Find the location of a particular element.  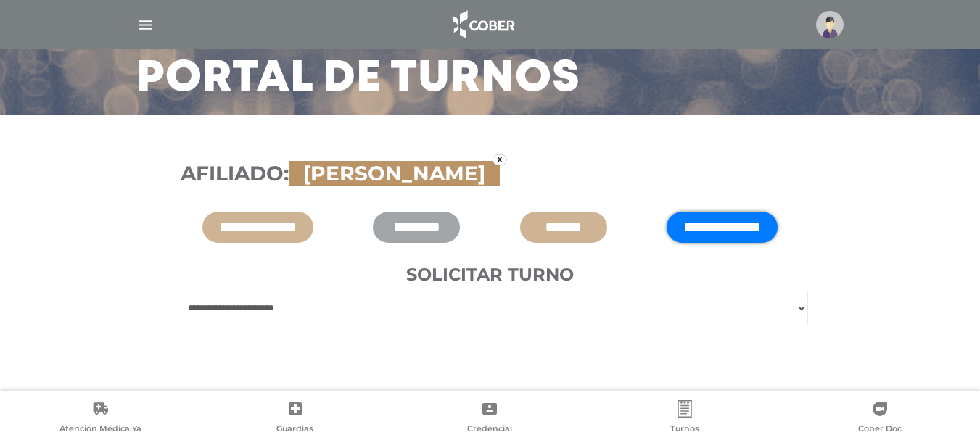

a: Credencial is located at coordinates (490, 418).